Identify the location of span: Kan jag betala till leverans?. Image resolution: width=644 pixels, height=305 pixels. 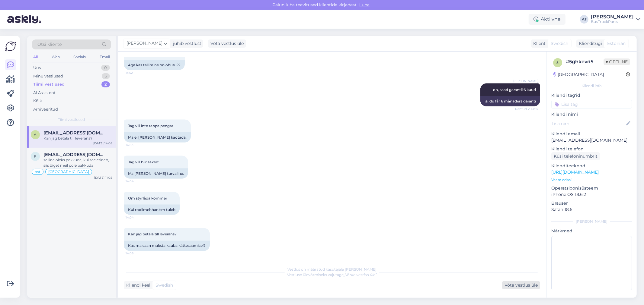
(152, 234).